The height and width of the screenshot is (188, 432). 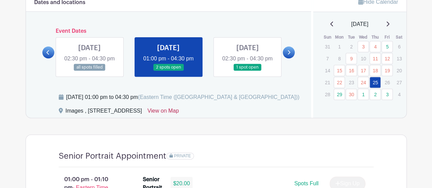 I want to click on a: 9, so click(x=351, y=58).